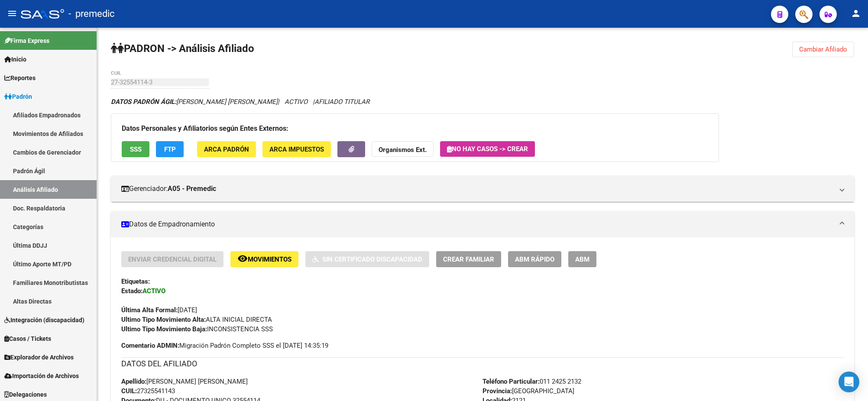 The image size is (868, 401). I want to click on span: Delegaciones, so click(25, 394).